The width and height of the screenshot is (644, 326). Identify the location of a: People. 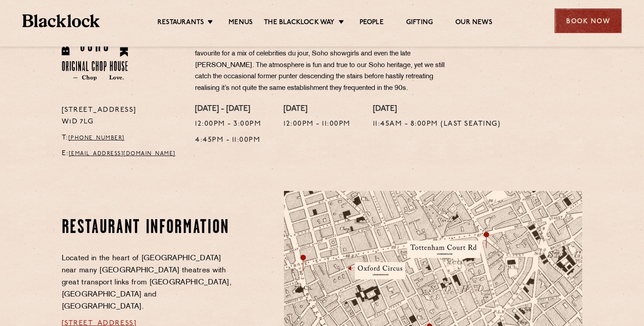
(371, 23).